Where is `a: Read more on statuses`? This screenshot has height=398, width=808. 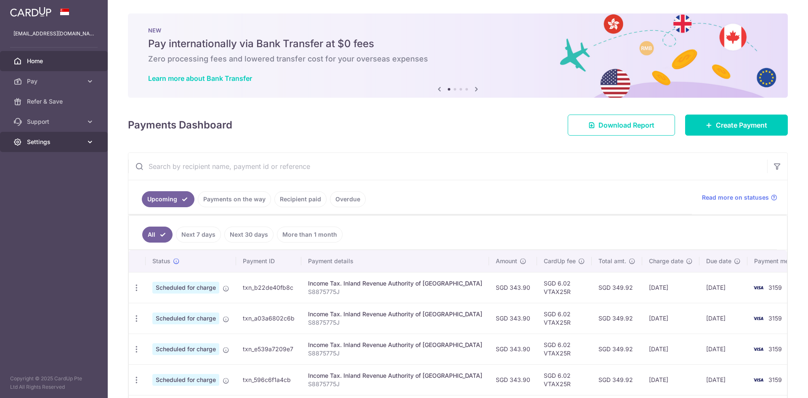
a: Read more on statuses is located at coordinates (739, 197).